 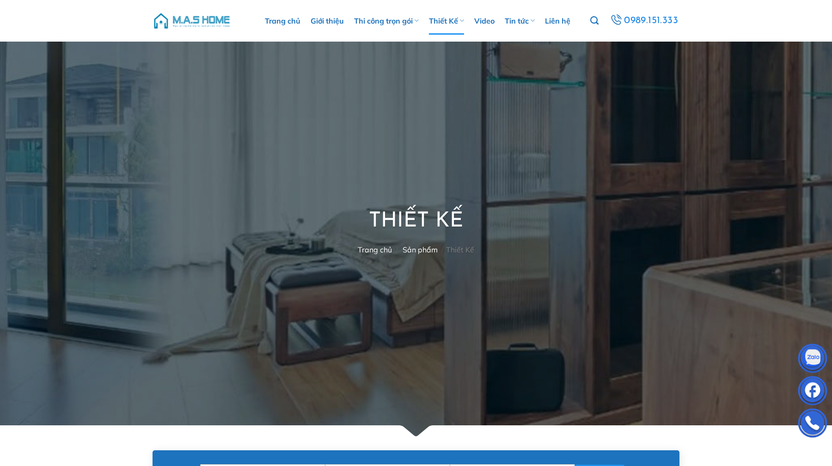 What do you see at coordinates (387, 21) in the screenshot?
I see `a: Thi công trọn gói` at bounding box center [387, 21].